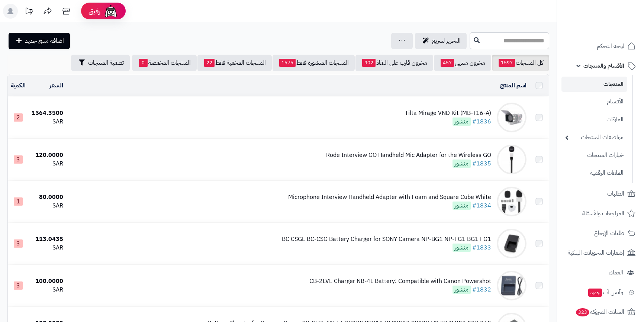  Describe the element at coordinates (596, 253) in the screenshot. I see `span: إشعارات التحويلات البنكية` at that location.